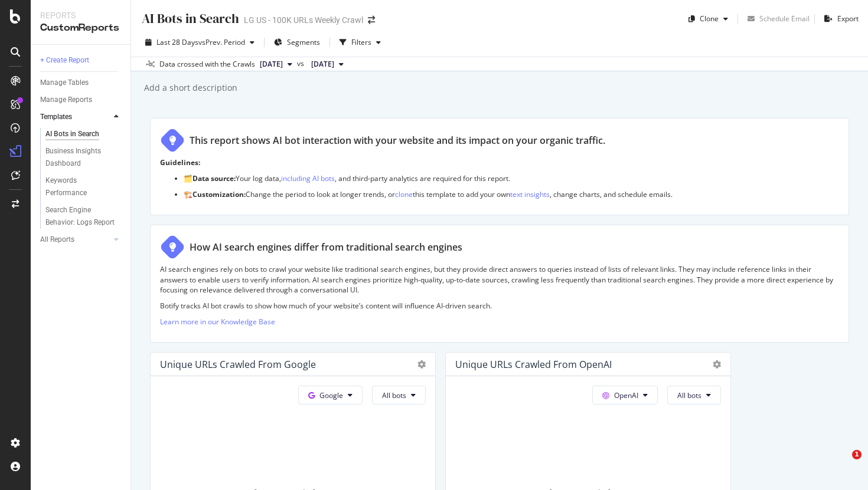 This screenshot has height=490, width=868. Describe the element at coordinates (784, 18) in the screenshot. I see `div: Schedule Email` at that location.